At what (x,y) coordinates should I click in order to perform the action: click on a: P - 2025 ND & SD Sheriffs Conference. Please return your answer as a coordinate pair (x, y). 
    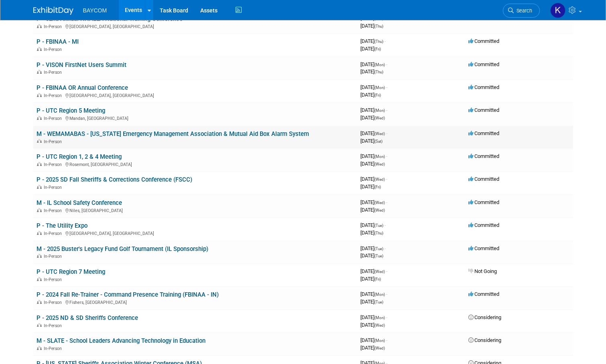
    Looking at the image, I should click on (87, 318).